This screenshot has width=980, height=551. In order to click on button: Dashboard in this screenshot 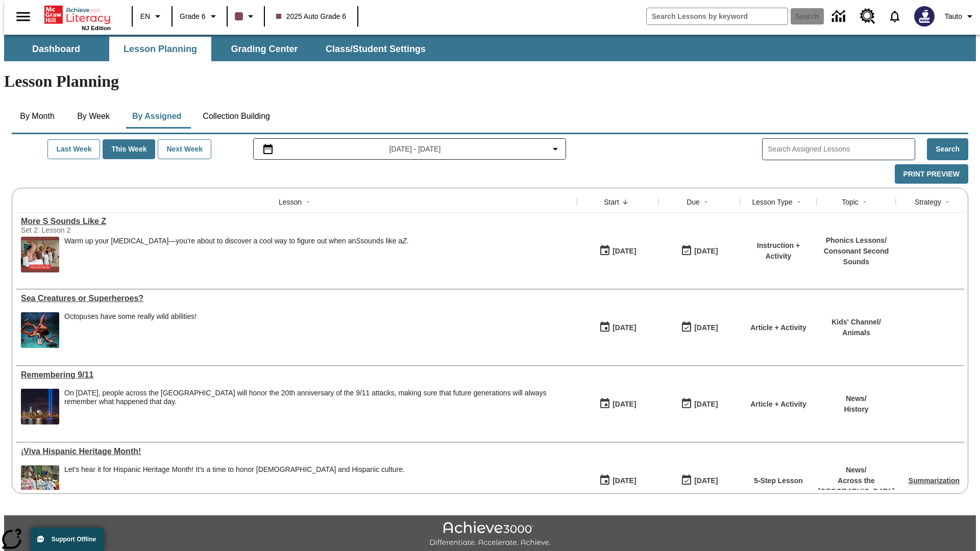, I will do `click(56, 49)`.